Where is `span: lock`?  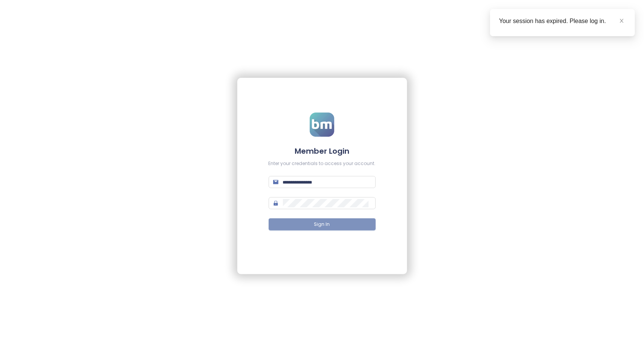 span: lock is located at coordinates (276, 203).